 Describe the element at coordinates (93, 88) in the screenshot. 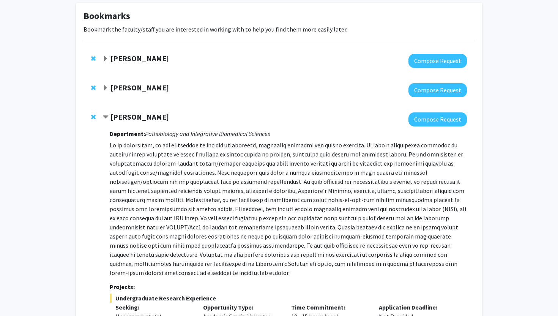

I see `span: Remove Denis McCarthy from bookmarks` at that location.